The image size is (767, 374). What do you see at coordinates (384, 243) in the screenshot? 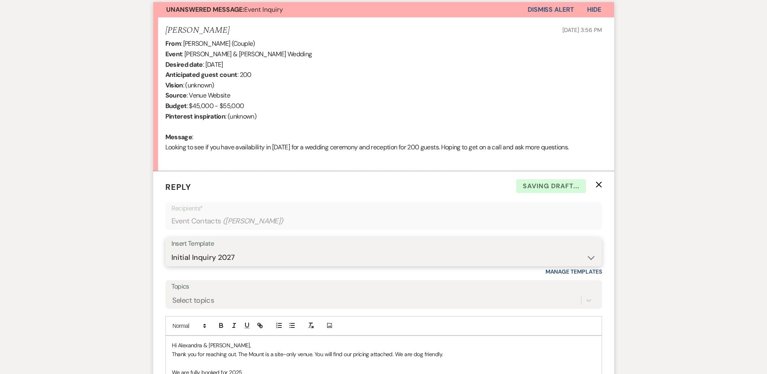
I see `div: Insert Template` at bounding box center [384, 243].